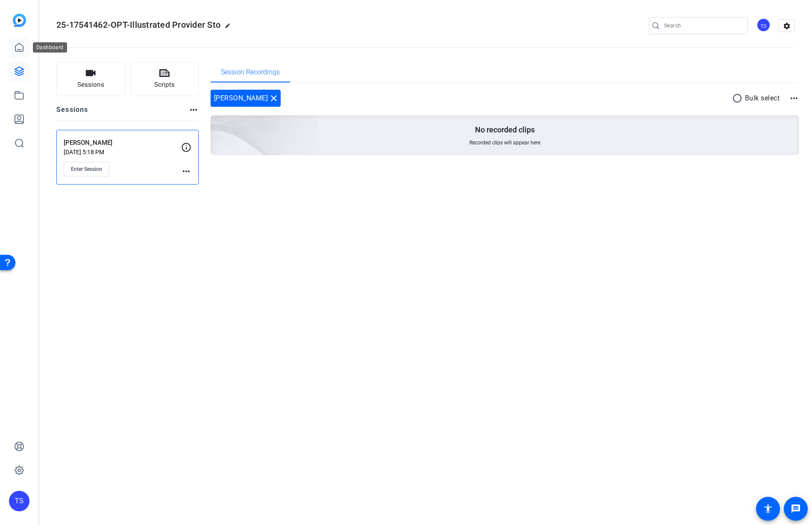  Describe the element at coordinates (274, 98) in the screenshot. I see `mat-icon: close` at that location.